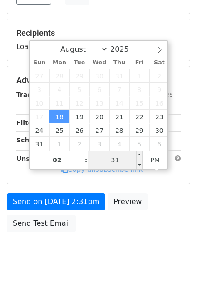  Describe the element at coordinates (79, 103) in the screenshot. I see `span: August 12, 2025` at that location.